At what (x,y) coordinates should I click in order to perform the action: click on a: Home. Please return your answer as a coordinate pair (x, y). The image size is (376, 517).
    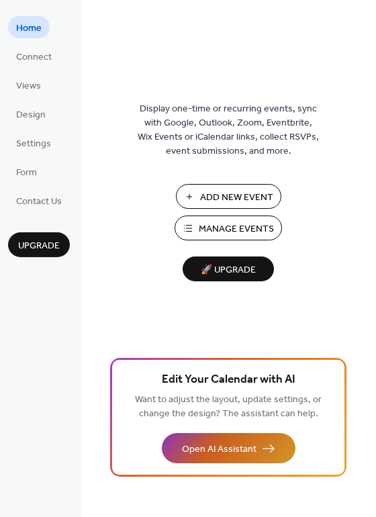
    Looking at the image, I should click on (29, 27).